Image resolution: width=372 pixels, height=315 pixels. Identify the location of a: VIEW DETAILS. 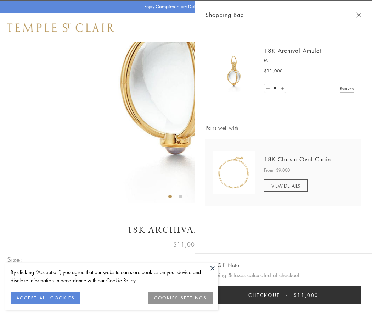
(286, 186).